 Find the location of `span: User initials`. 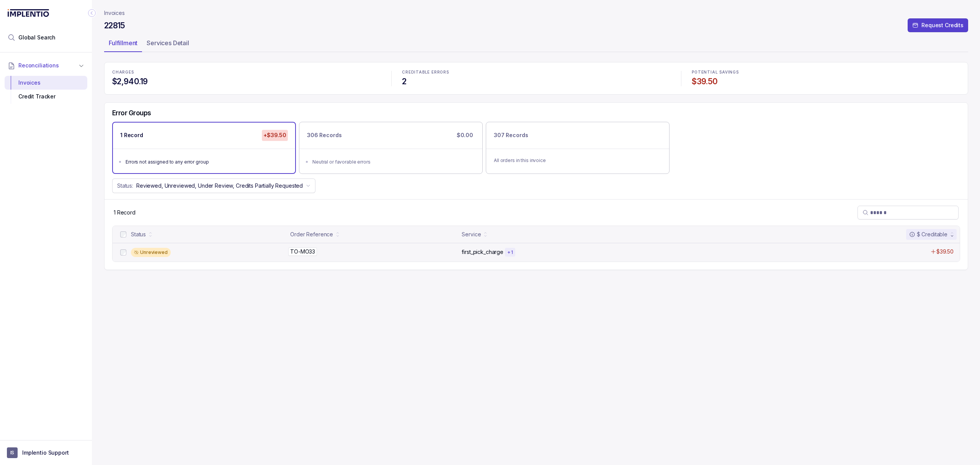

span: User initials is located at coordinates (12, 453).